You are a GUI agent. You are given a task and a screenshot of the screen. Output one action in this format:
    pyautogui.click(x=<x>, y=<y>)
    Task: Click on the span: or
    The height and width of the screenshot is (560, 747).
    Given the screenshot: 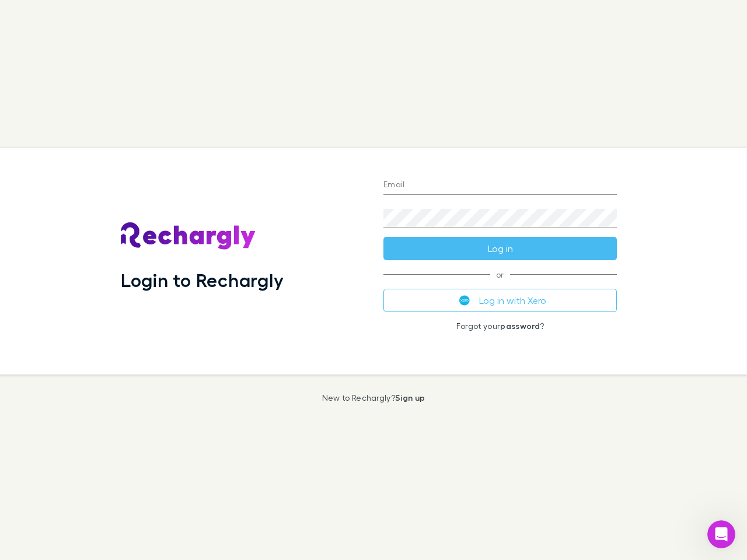 What is the action you would take?
    pyautogui.click(x=500, y=275)
    